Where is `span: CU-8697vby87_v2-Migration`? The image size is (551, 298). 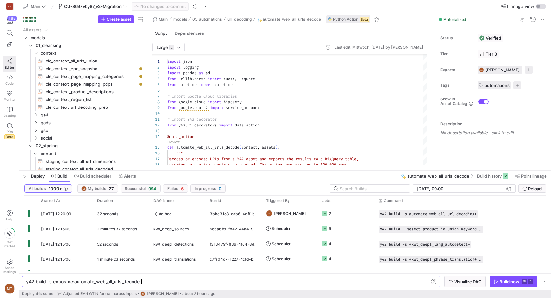 span: CU-8697vby87_v2-Migration is located at coordinates (93, 6).